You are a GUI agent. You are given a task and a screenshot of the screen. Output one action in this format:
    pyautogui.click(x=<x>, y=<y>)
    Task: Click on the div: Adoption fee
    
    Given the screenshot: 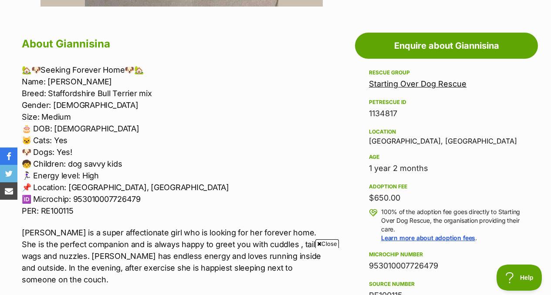 What is the action you would take?
    pyautogui.click(x=446, y=187)
    